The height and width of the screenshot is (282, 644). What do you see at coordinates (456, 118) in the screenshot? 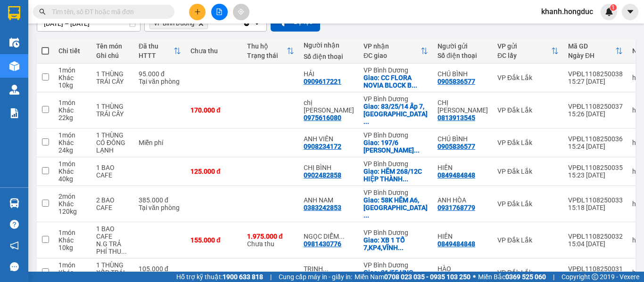
I see `div: 0813913545` at bounding box center [456, 118].